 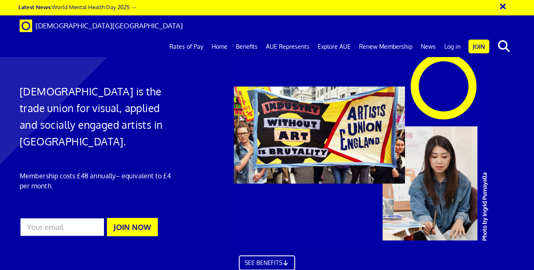 What do you see at coordinates (385, 47) in the screenshot?
I see `a: Renew Membership` at bounding box center [385, 47].